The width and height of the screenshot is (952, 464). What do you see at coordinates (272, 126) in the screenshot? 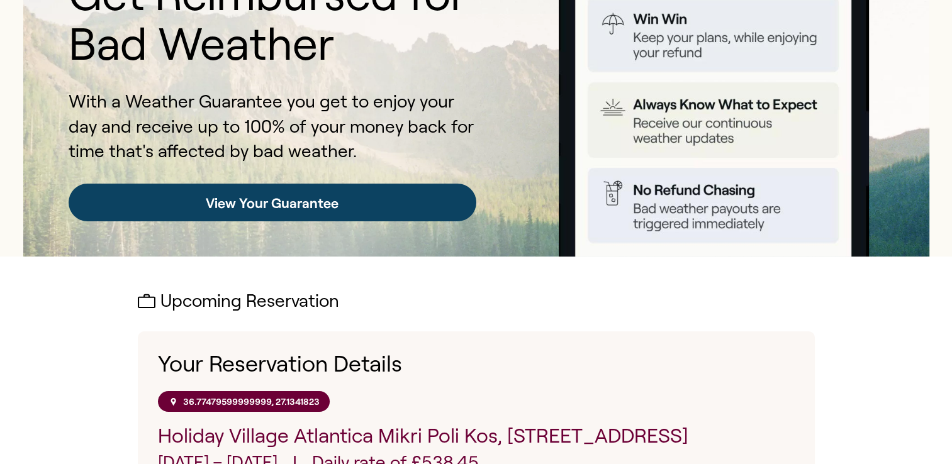
I see `p: With a Weather Guarantee you get to enjoy your day and receive up to 100% of your money back for ...` at bounding box center [272, 126].